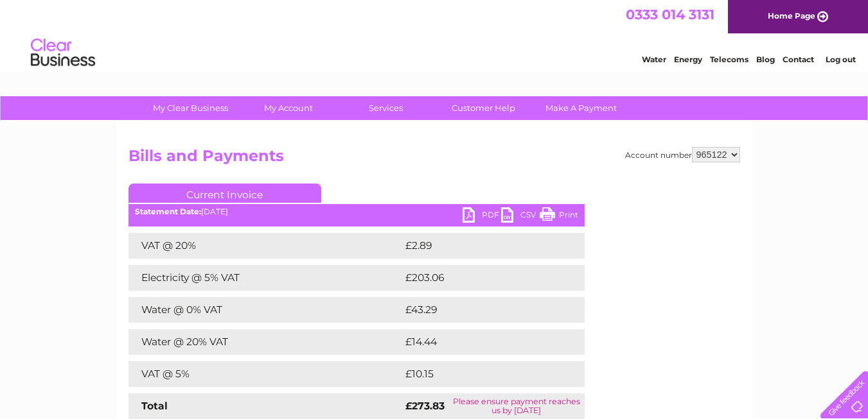 This screenshot has height=419, width=868. What do you see at coordinates (167, 211) in the screenshot?
I see `b: Statement Date:` at bounding box center [167, 211].